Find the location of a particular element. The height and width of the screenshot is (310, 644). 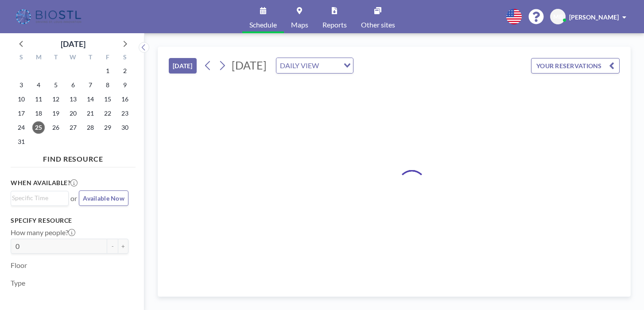

span: Sunday, August 10, 2025 is located at coordinates (22, 99).